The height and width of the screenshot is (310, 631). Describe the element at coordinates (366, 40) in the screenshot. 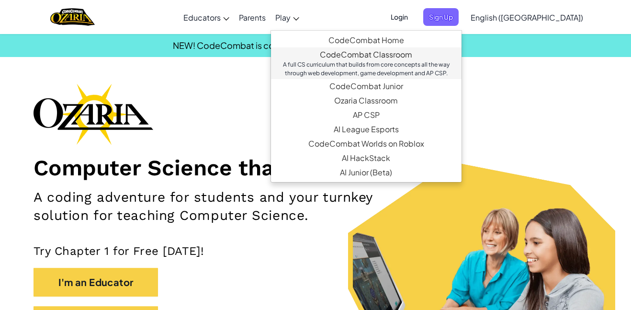

I see `a: CodeCombat HomeWith access to all 530 levels and exclusive features like pets, premium only items...` at that location.